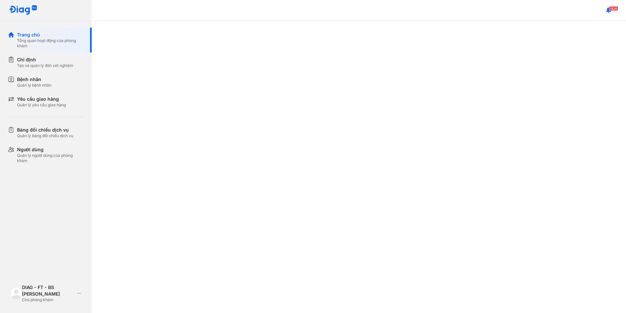  Describe the element at coordinates (50, 149) in the screenshot. I see `div: Người dùng` at that location.